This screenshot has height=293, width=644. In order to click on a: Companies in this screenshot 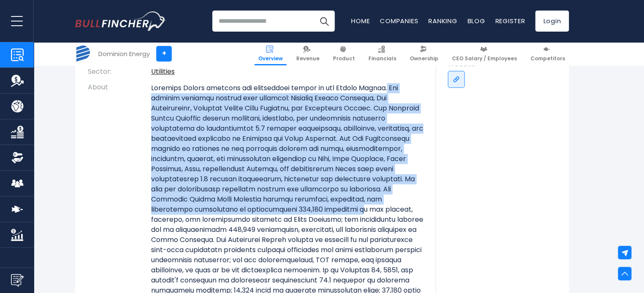, I will do `click(399, 21)`.